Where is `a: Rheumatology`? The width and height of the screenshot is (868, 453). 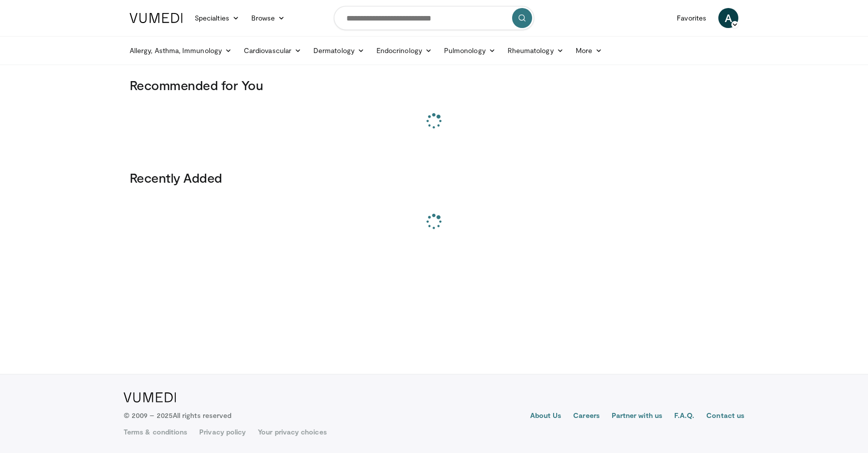
a: Rheumatology is located at coordinates (536, 51).